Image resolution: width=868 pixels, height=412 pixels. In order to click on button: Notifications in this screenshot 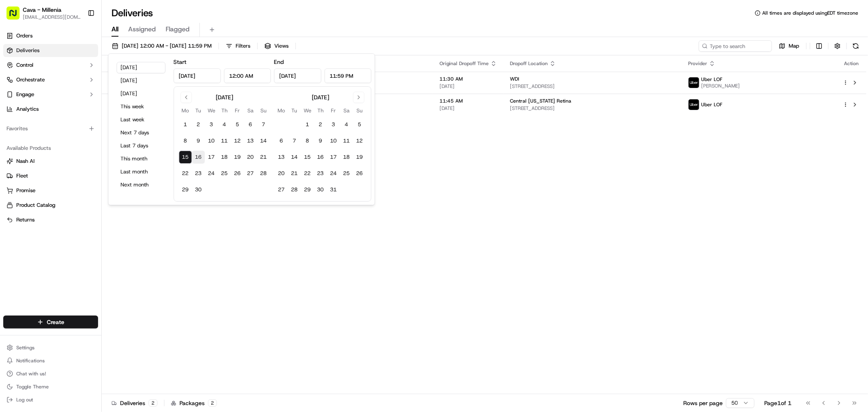, I will do `click(50, 360)`.